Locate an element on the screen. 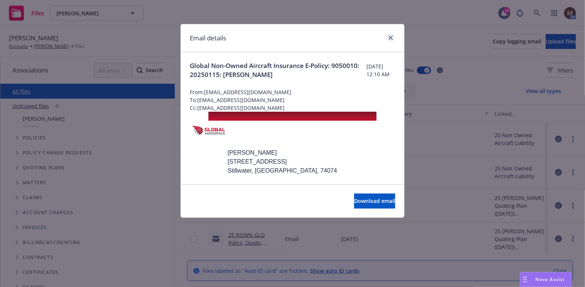 This screenshot has height=287, width=585. a: close is located at coordinates (391, 38).